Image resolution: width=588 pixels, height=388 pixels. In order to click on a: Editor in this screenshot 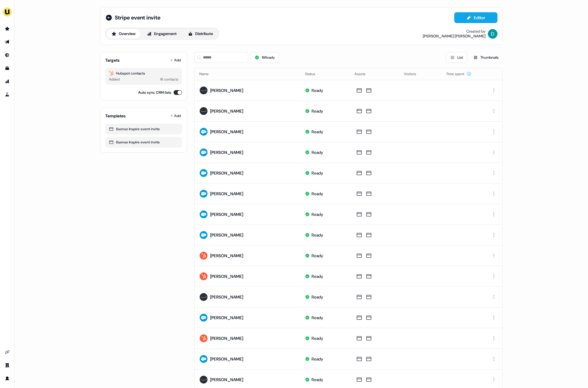, I will do `click(476, 18)`.